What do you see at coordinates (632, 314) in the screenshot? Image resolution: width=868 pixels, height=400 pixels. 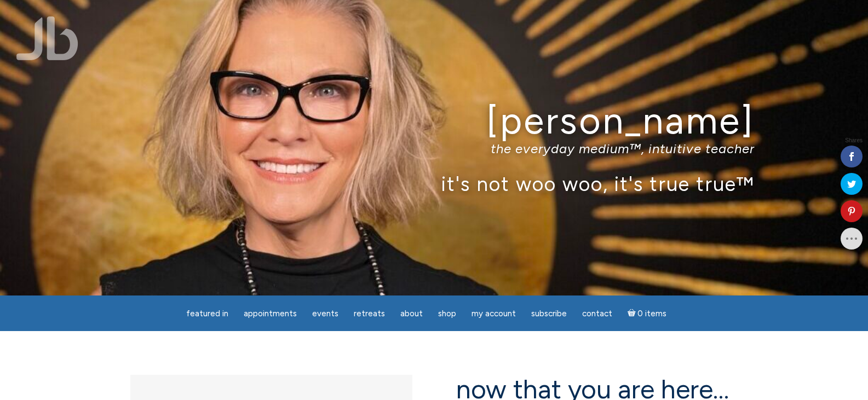 I see `i: Cart` at bounding box center [632, 314].